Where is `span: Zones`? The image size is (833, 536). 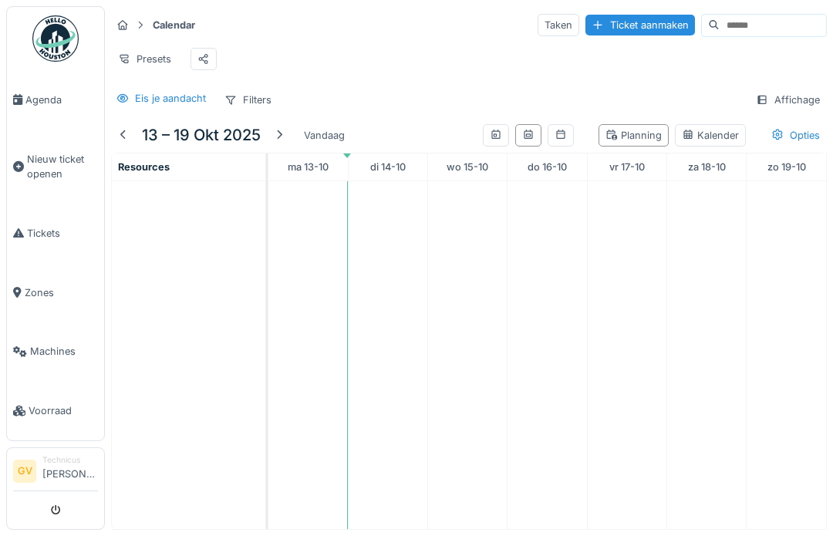 span: Zones is located at coordinates (61, 292).